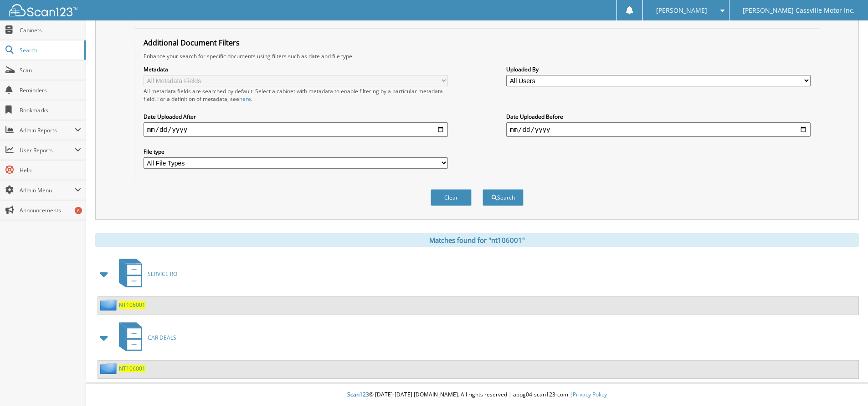  I want to click on span: Announcements, so click(50, 210).